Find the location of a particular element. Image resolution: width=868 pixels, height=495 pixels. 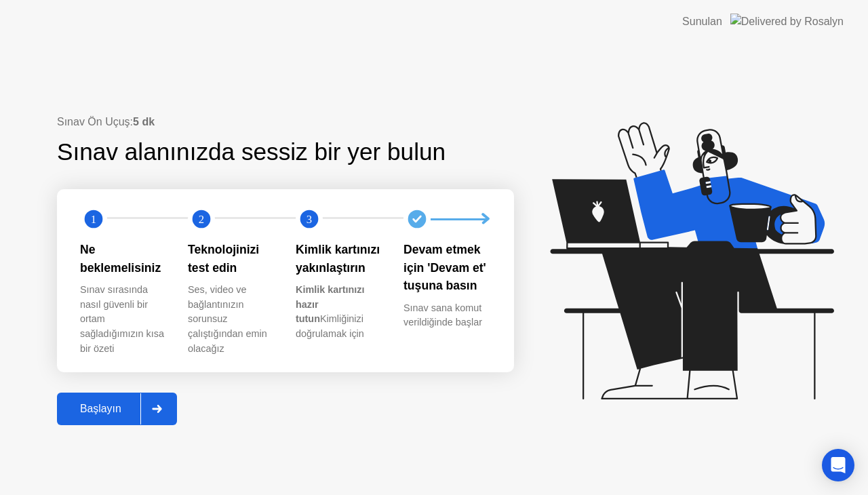

div: Kimliğinizi doğrulamak için is located at coordinates (338, 311).